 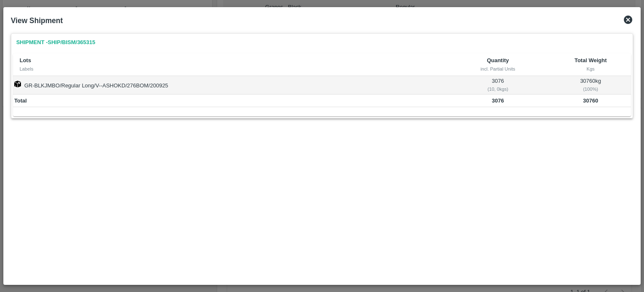 What do you see at coordinates (590, 86) in the screenshot?
I see `td: 30760 kg` at bounding box center [590, 86].